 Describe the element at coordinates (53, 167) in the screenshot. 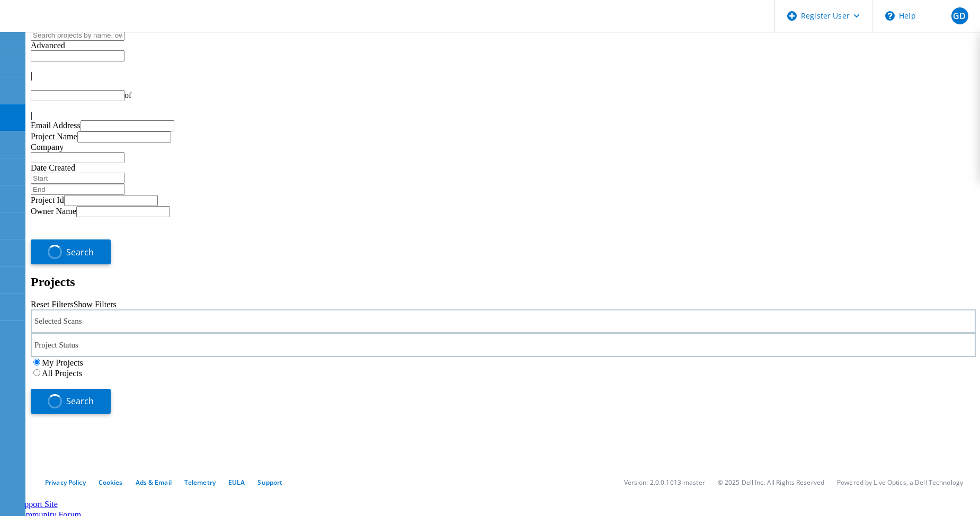

I see `label: Date Created` at that location.